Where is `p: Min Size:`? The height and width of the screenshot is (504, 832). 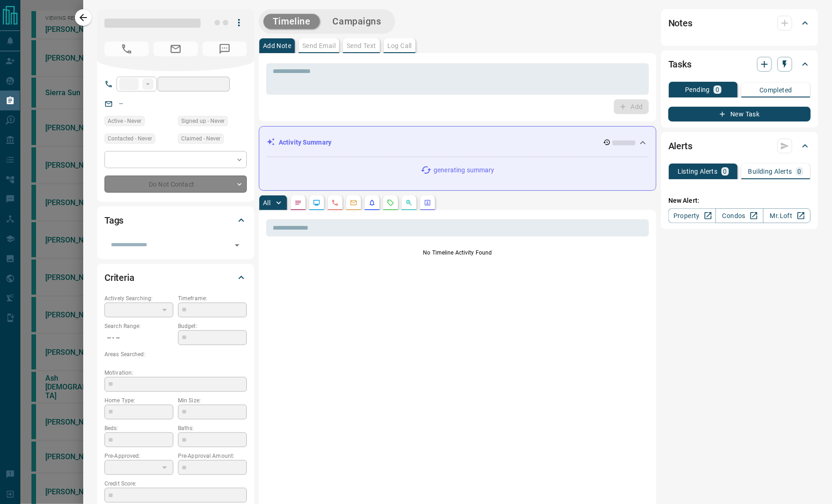 p: Min Size: is located at coordinates (212, 400).